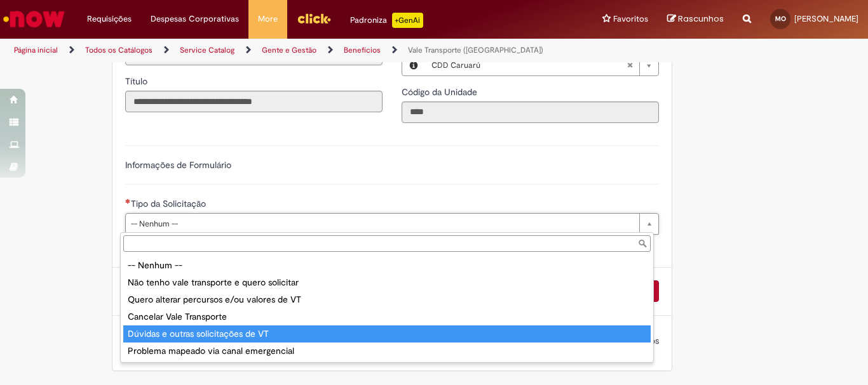 The width and height of the screenshot is (868, 385). I want to click on div: Cancelar Vale Transporte, so click(387, 317).